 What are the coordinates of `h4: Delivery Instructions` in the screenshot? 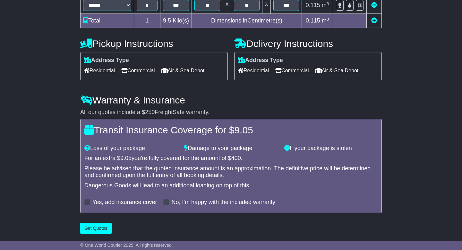 It's located at (308, 43).